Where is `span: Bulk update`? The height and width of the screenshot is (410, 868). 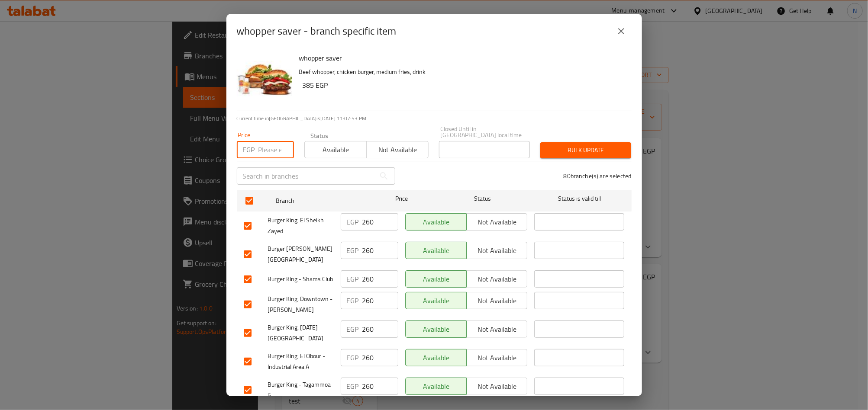
span: Bulk update is located at coordinates (586, 150).